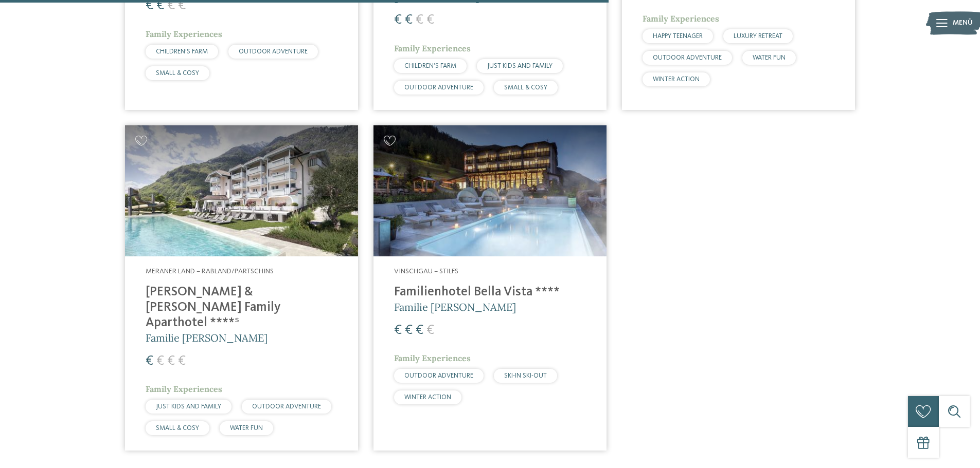  Describe the element at coordinates (525, 376) in the screenshot. I see `span: SKI-IN SKI-OUT` at that location.